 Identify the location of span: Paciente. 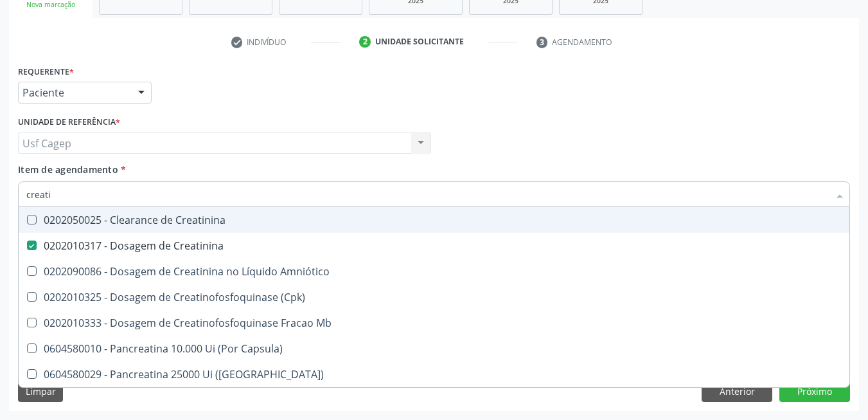
(74, 93).